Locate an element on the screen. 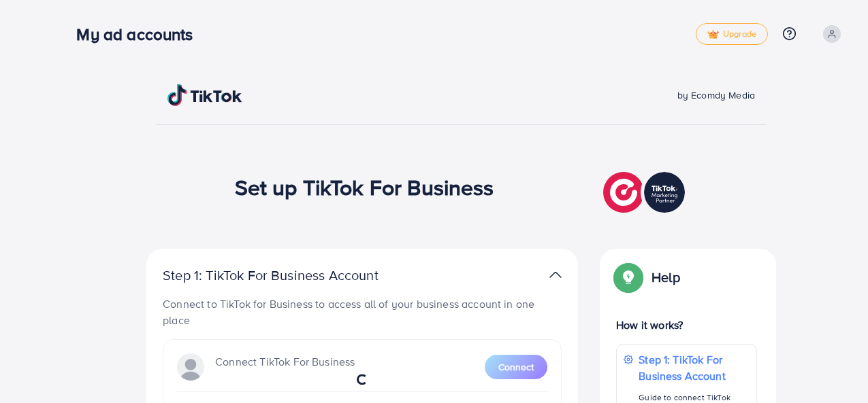 The height and width of the screenshot is (403, 868). img: TikTok is located at coordinates (205, 95).